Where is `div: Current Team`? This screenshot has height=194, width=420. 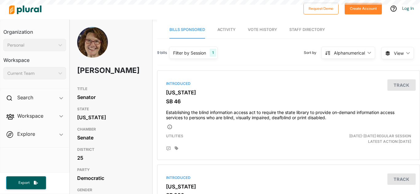 div: Current Team is located at coordinates (32, 73).